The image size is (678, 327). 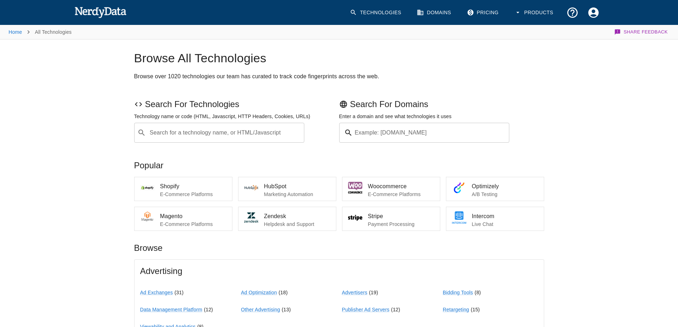 What do you see at coordinates (193, 186) in the screenshot?
I see `span: Shopify` at bounding box center [193, 186].